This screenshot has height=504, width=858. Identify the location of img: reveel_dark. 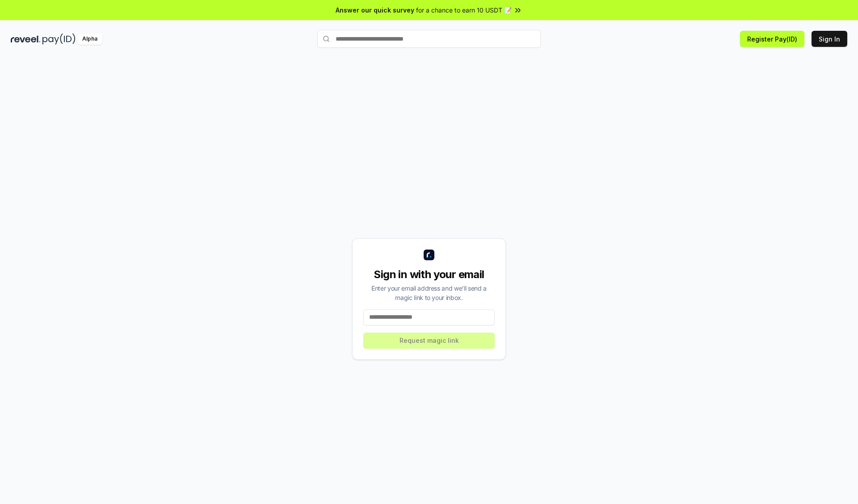
(25, 39).